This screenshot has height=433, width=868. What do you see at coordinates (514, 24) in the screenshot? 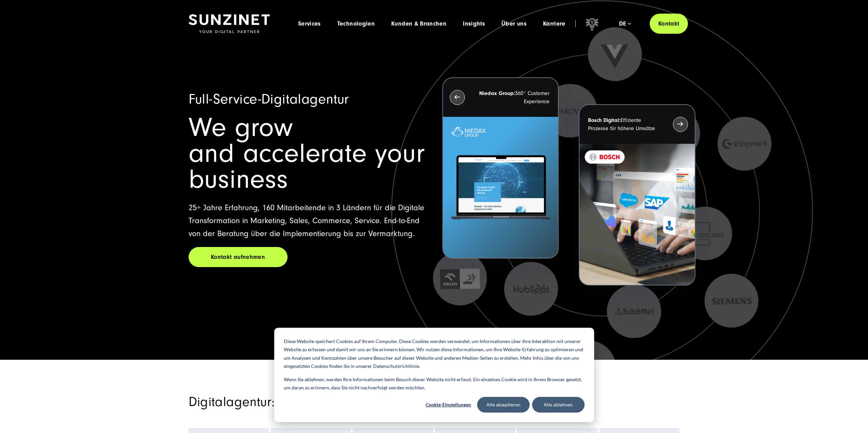
I see `a: Über uns` at bounding box center [514, 24].